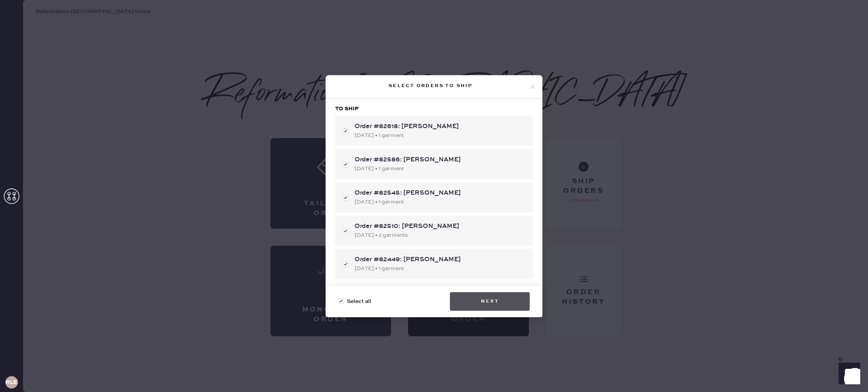 This screenshot has width=868, height=392. I want to click on span: Select all, so click(359, 302).